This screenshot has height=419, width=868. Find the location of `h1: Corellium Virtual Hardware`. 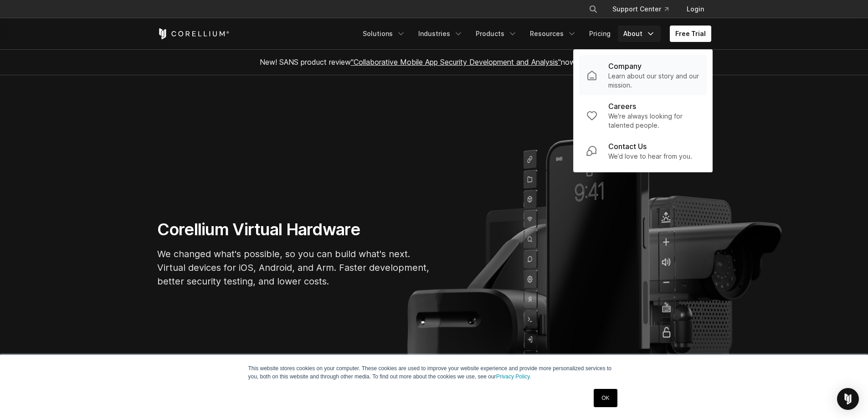

h1: Corellium Virtual Hardware is located at coordinates (294, 229).